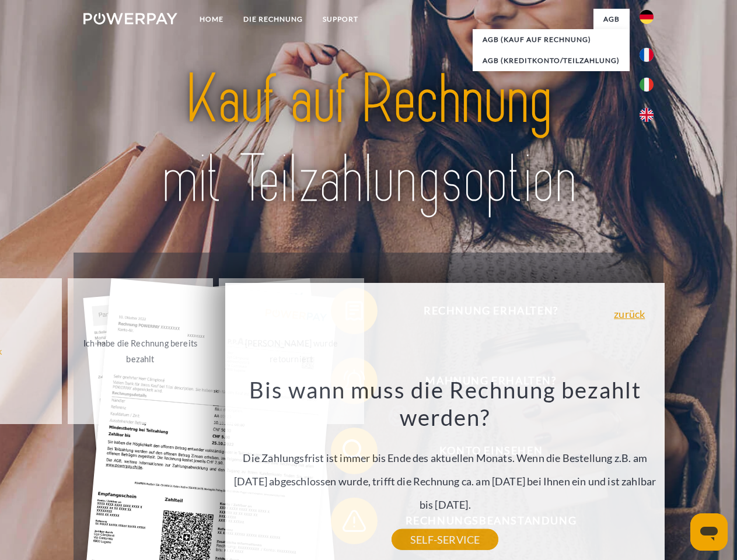  What do you see at coordinates (646, 17) in the screenshot?
I see `img: de` at bounding box center [646, 17].